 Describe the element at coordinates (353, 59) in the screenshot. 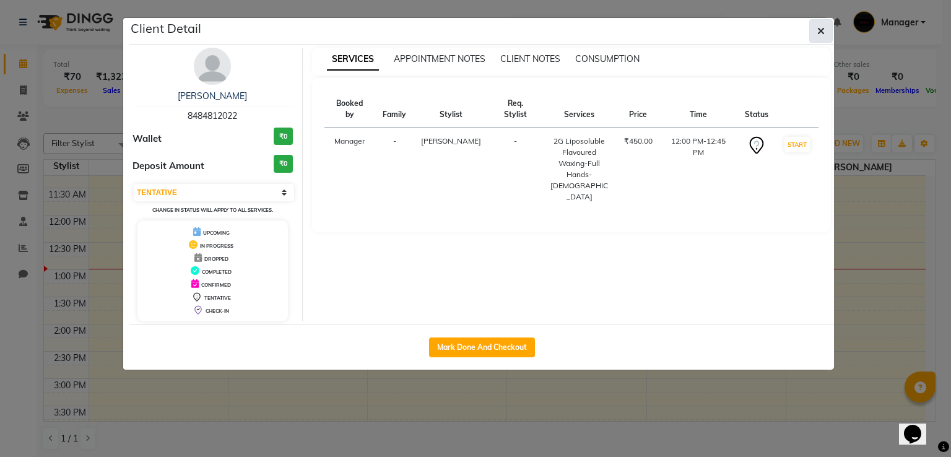

I see `span: SERVICES` at that location.